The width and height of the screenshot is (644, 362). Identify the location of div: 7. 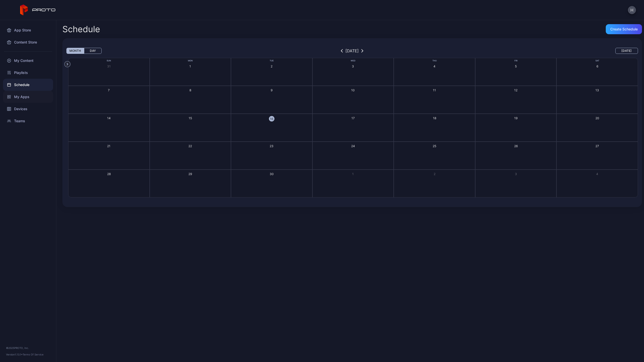
(108, 90).